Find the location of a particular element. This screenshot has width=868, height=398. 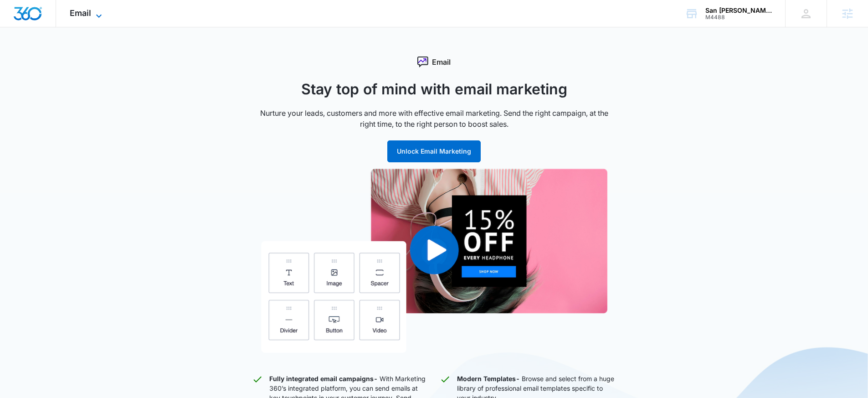

strong: Fully integrated email campaigns - is located at coordinates (324, 379).